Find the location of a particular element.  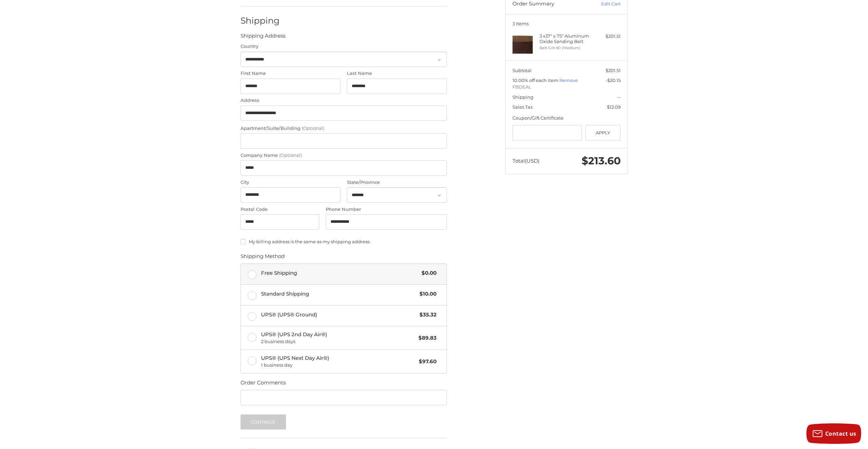

legend: Shipping Address is located at coordinates (263, 38).